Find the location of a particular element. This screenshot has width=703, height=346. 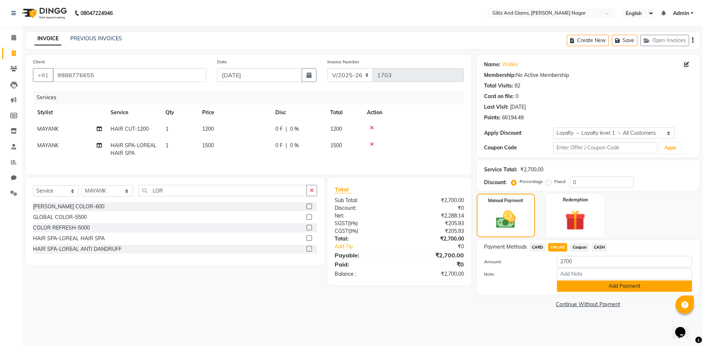

label: Client is located at coordinates (39, 62).